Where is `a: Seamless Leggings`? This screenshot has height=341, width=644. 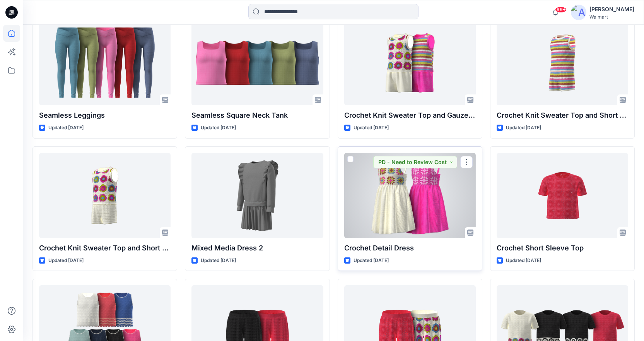
a: Seamless Leggings is located at coordinates (105, 63).